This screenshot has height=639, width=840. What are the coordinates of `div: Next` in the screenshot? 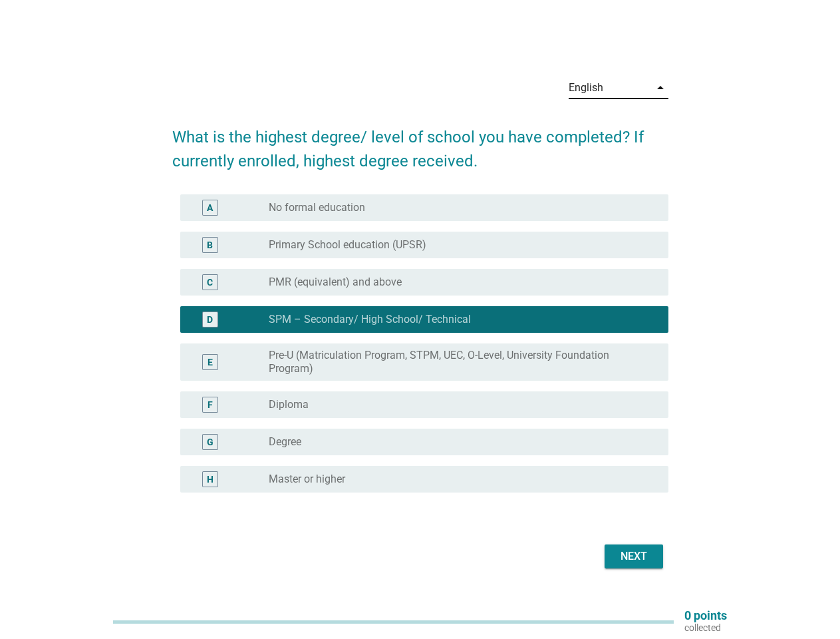 It's located at (634, 556).